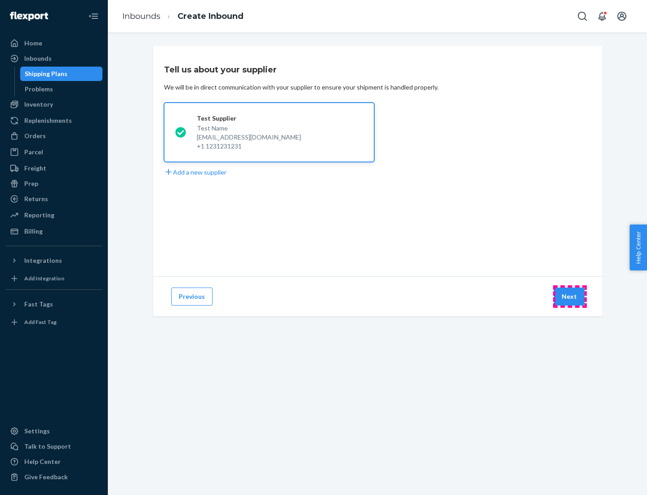 The width and height of the screenshot is (647, 495). I want to click on a: Add Integration, so click(54, 278).